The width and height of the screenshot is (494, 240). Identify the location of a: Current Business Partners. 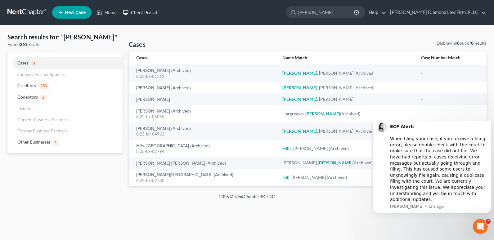
(65, 120).